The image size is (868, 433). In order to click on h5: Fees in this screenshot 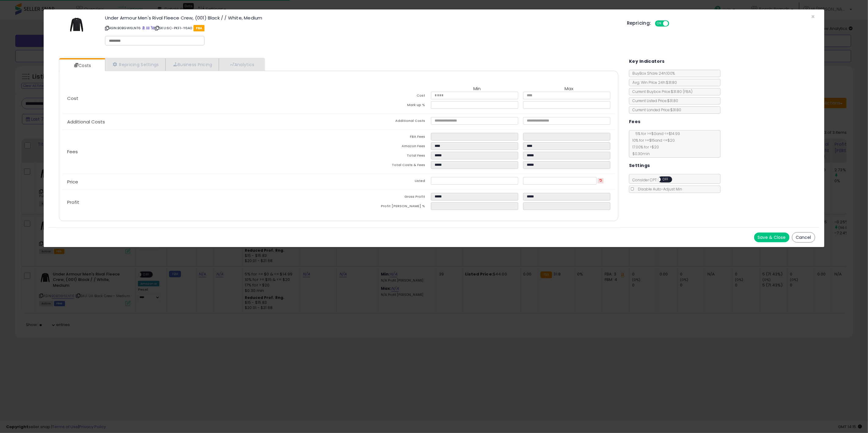, I will do `click(635, 122)`.